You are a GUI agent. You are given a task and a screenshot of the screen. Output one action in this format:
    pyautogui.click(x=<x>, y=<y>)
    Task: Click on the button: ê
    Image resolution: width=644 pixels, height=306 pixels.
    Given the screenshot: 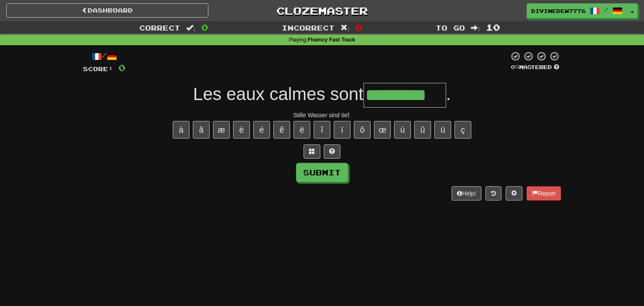 What is the action you would take?
    pyautogui.click(x=281, y=130)
    